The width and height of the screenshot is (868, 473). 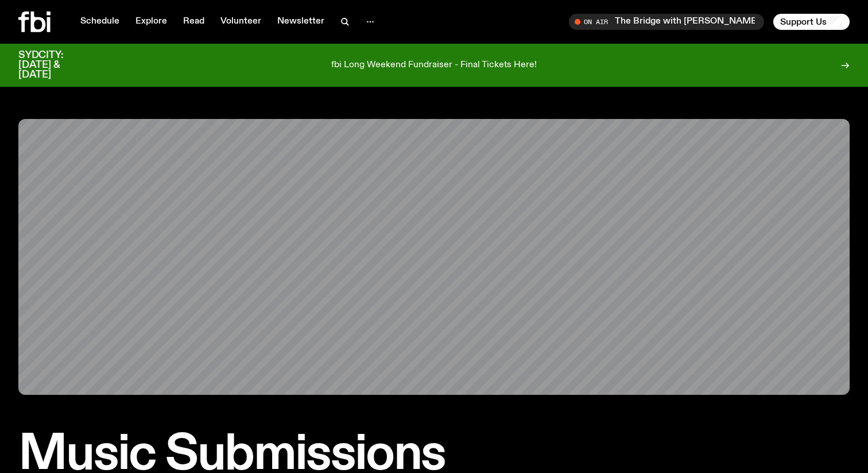 I want to click on a: Schedule, so click(x=100, y=21).